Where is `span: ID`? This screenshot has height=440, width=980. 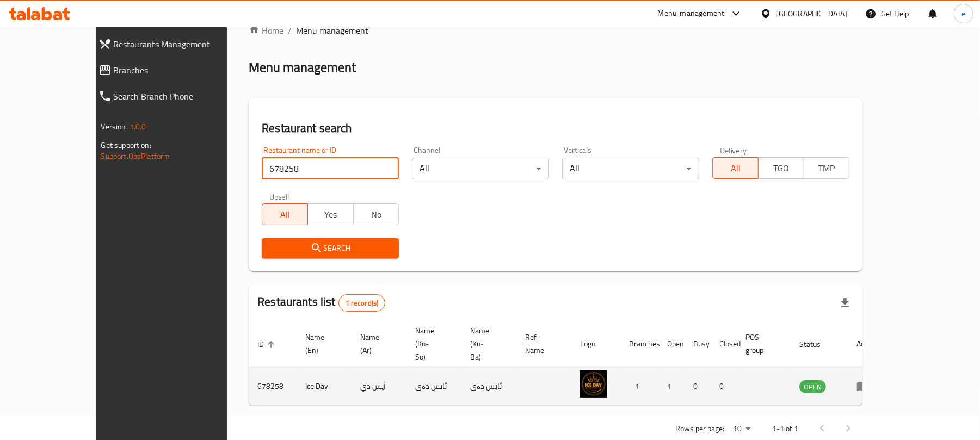 span: ID is located at coordinates (268, 344).